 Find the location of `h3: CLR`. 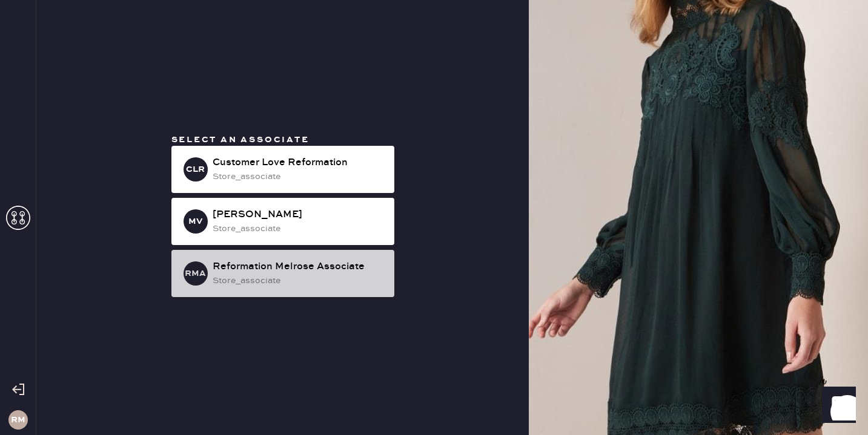

h3: CLR is located at coordinates (195, 170).